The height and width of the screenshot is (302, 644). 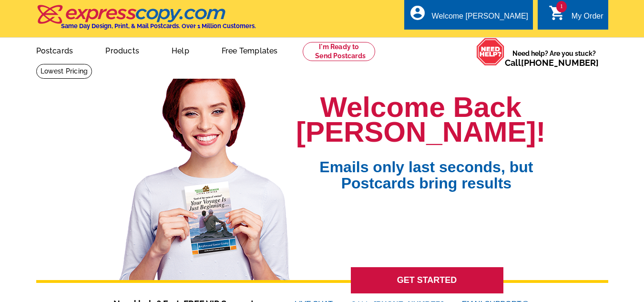 I want to click on a: Free Templates, so click(x=250, y=50).